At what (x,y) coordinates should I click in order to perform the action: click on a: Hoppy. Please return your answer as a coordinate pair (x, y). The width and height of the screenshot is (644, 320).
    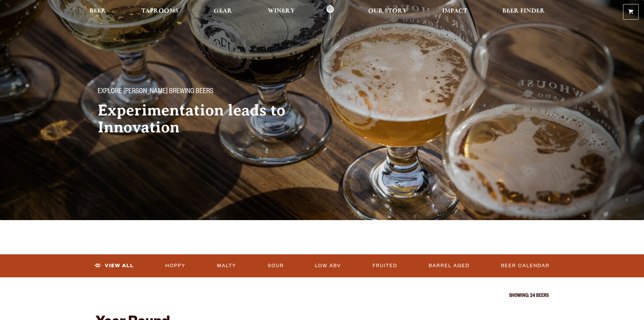
    Looking at the image, I should click on (175, 266).